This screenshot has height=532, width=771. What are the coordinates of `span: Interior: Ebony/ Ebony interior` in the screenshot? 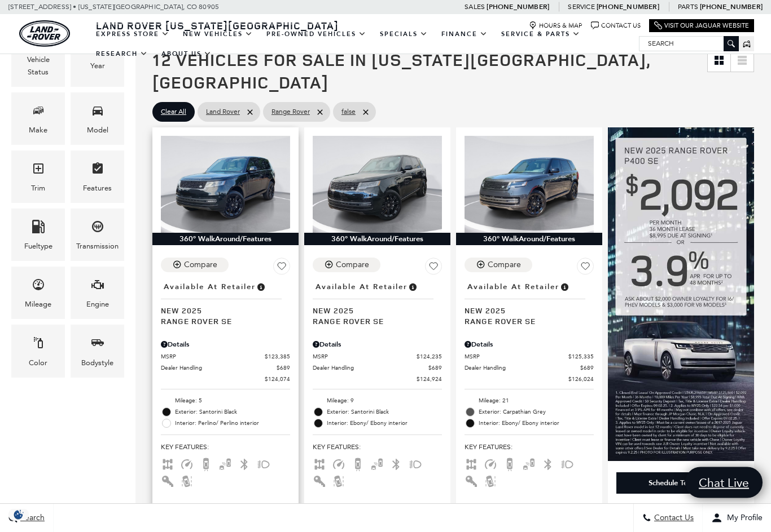 It's located at (536, 424).